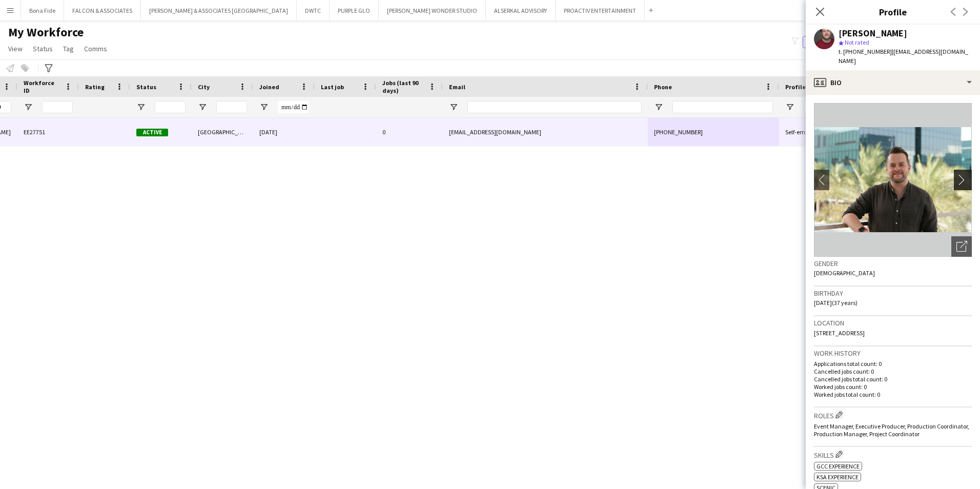 The width and height of the screenshot is (980, 489). I want to click on h3: Profile, so click(893, 12).